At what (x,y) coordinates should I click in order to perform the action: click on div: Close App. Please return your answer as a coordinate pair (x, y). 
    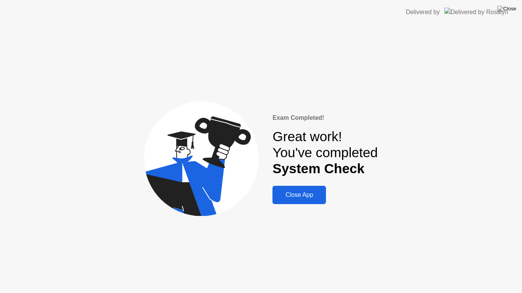
    Looking at the image, I should click on (299, 195).